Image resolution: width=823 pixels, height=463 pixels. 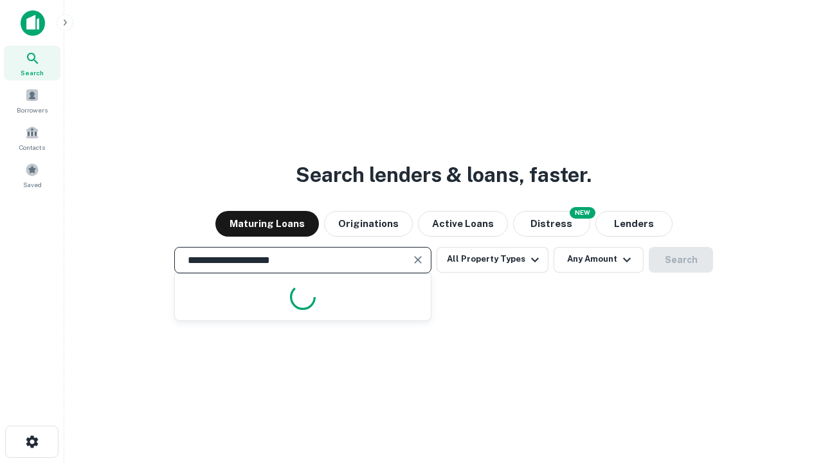 I want to click on a: Borrowers, so click(x=32, y=100).